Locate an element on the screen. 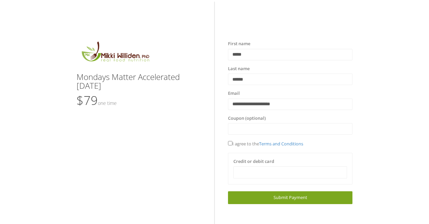 This screenshot has height=224, width=429. label: Credit or debit card is located at coordinates (253, 161).